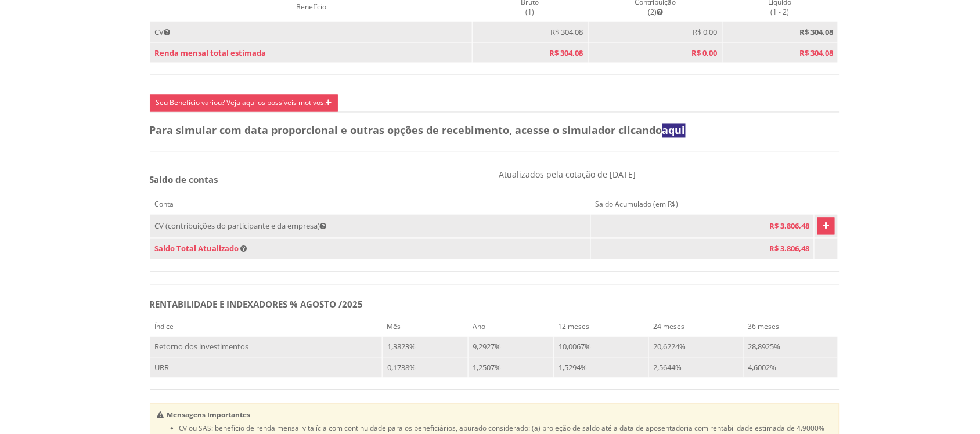 This screenshot has height=434, width=980. What do you see at coordinates (197, 249) in the screenshot?
I see `span: Saldo Total Atualizado` at bounding box center [197, 249].